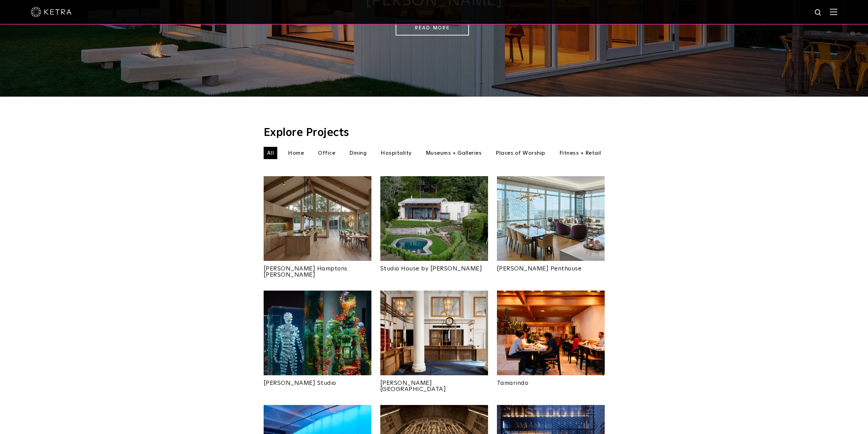 The width and height of the screenshot is (868, 434). I want to click on img: ketra-logo-2019-white, so click(51, 12).